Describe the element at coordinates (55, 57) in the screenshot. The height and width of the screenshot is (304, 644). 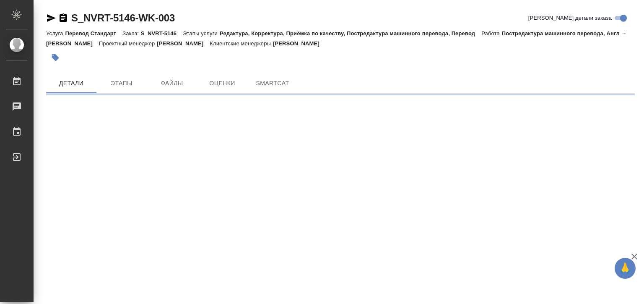
I see `button: Добавить тэг` at that location.